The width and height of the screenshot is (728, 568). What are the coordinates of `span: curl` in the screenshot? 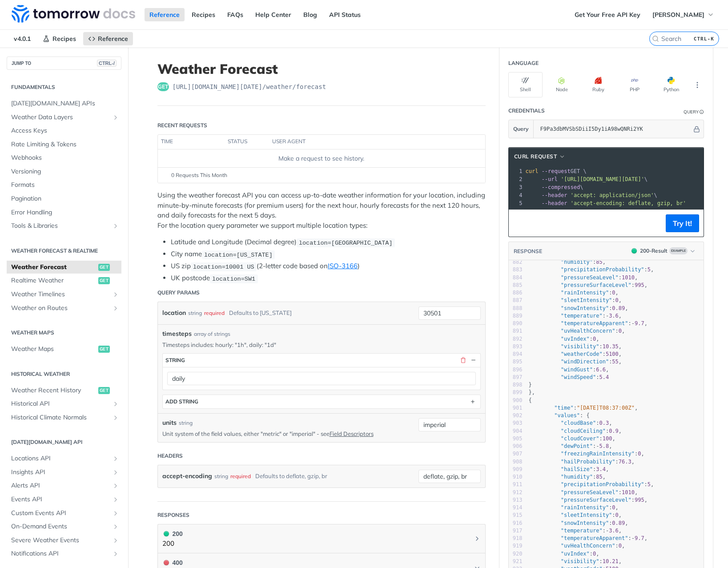 It's located at (532, 171).